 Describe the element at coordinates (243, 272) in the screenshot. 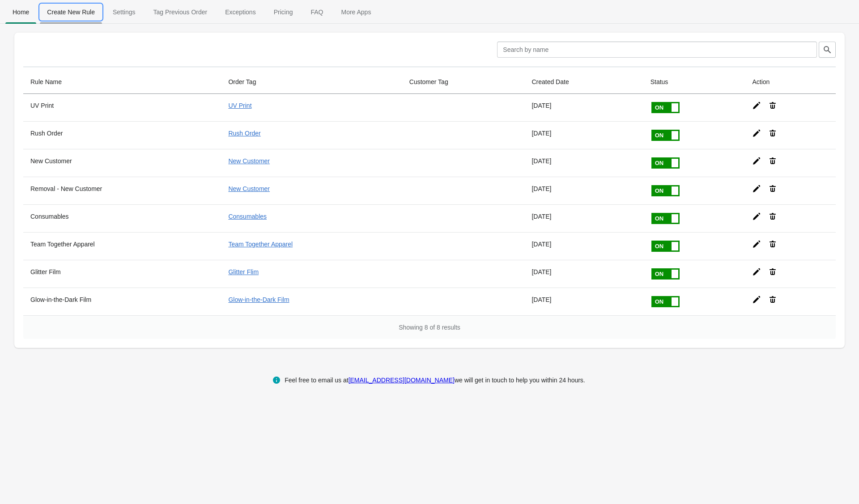

I see `a: Glitter Flim` at that location.